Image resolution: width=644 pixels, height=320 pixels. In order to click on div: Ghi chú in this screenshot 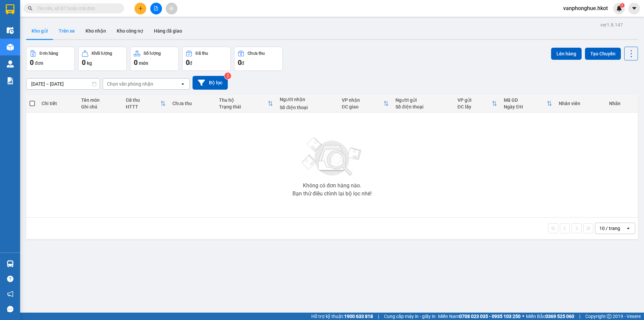, I will do `click(100, 107)`.